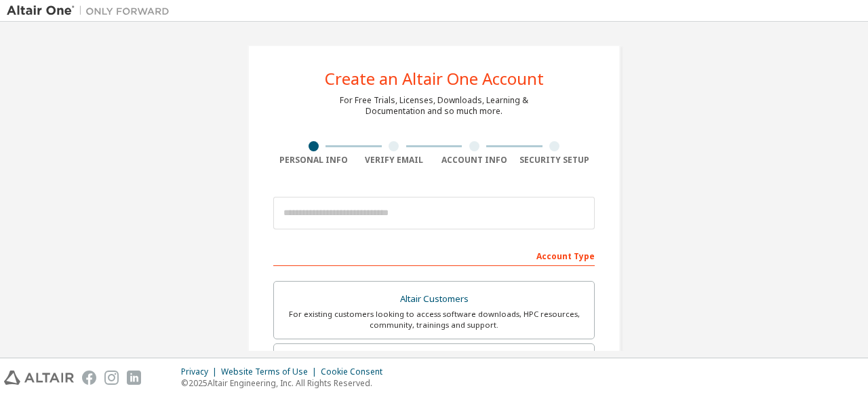 This screenshot has width=868, height=397. I want to click on img: instagram.svg, so click(111, 378).